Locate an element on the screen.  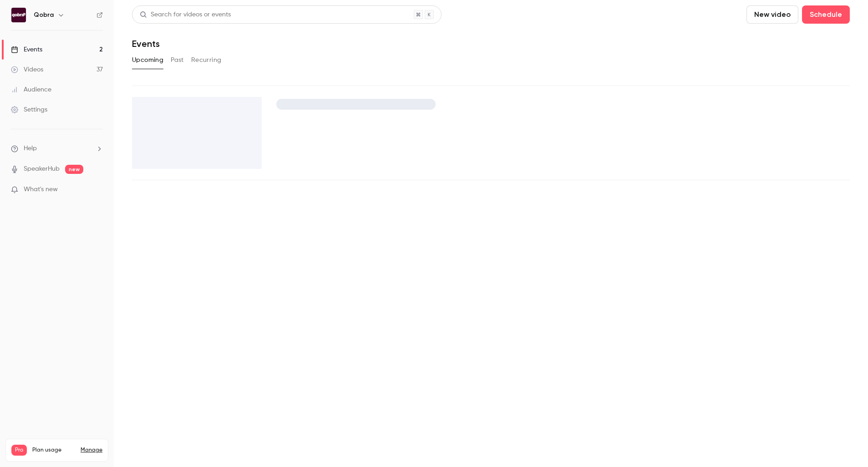
div: Settings is located at coordinates (29, 110).